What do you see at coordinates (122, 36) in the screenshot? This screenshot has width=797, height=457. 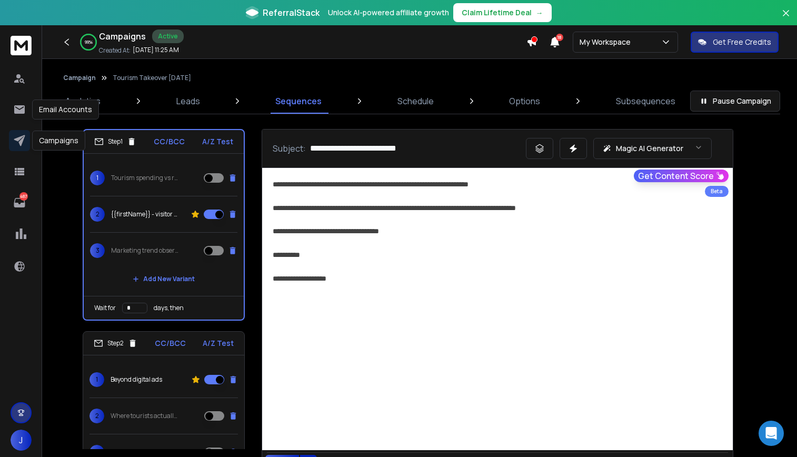 I see `h1: Campaigns` at bounding box center [122, 36].